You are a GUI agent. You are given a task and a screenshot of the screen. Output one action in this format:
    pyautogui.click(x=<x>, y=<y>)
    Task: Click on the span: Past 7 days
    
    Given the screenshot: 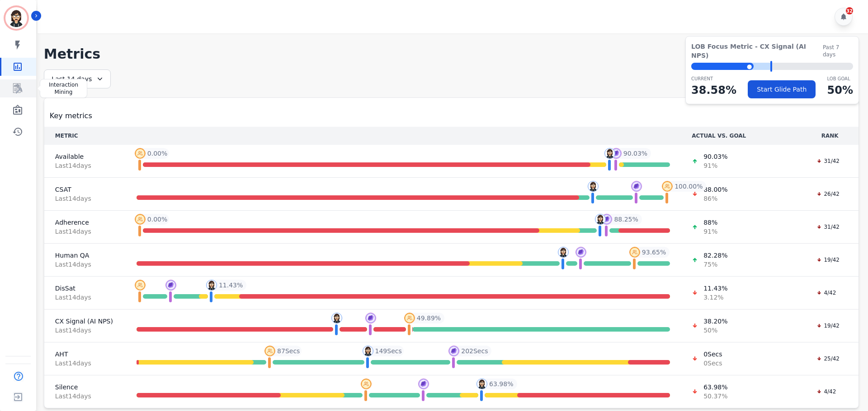 What is the action you would take?
    pyautogui.click(x=838, y=51)
    